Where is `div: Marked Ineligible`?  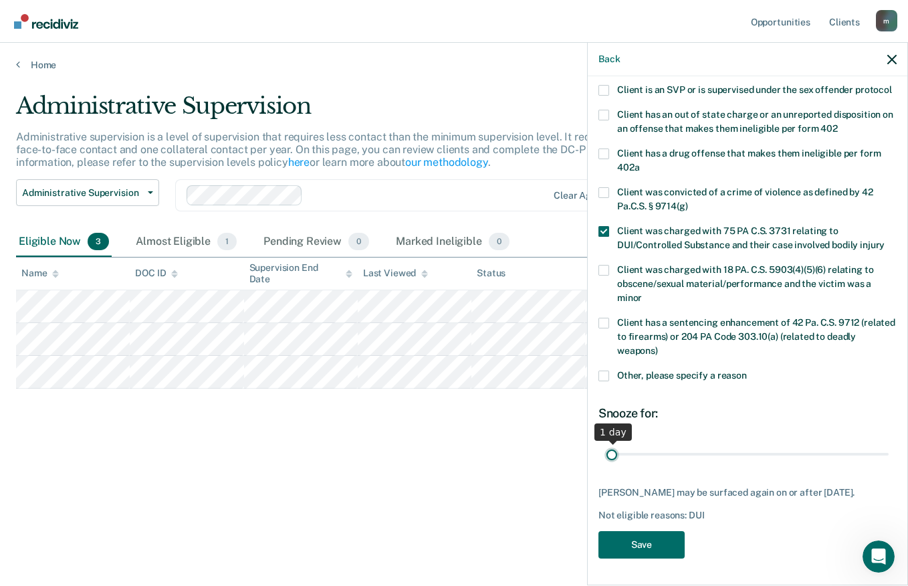
div: Marked Ineligible is located at coordinates (453, 242).